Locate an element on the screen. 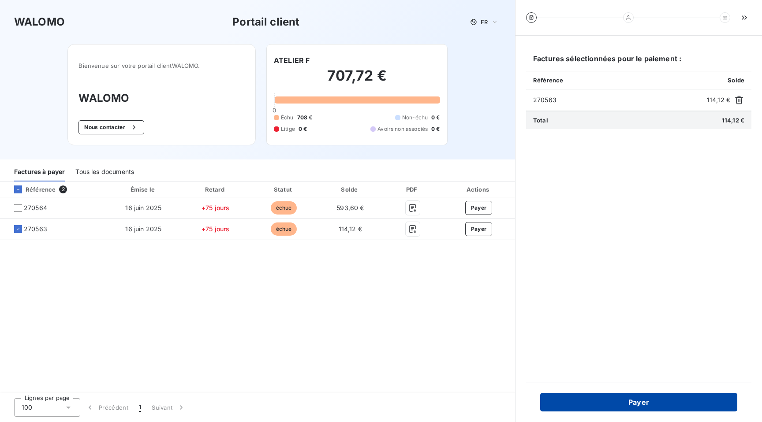 Image resolution: width=762 pixels, height=422 pixels. h2: 707,72 € is located at coordinates (357, 80).